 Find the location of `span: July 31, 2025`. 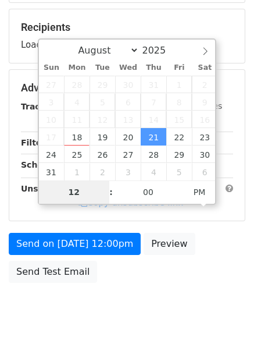

span: July 31, 2025 is located at coordinates (154, 84).